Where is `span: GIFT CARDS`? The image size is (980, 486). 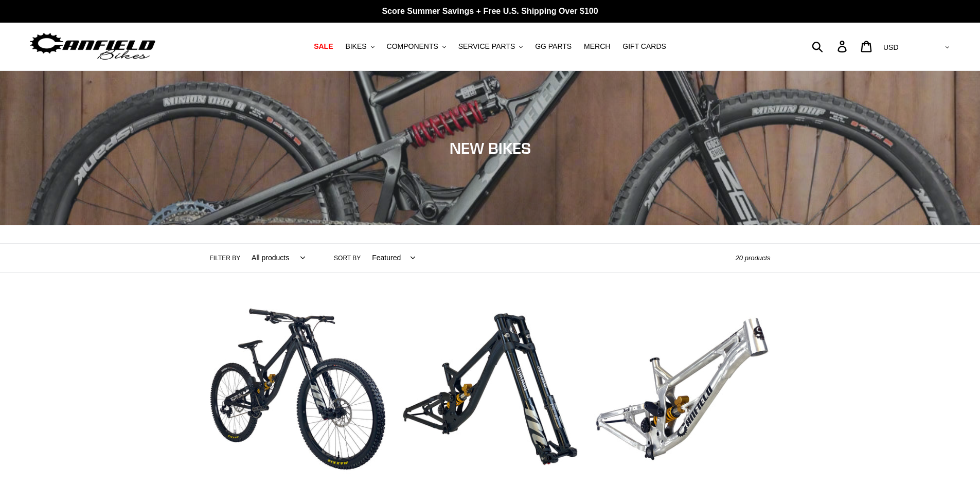 span: GIFT CARDS is located at coordinates (644, 46).